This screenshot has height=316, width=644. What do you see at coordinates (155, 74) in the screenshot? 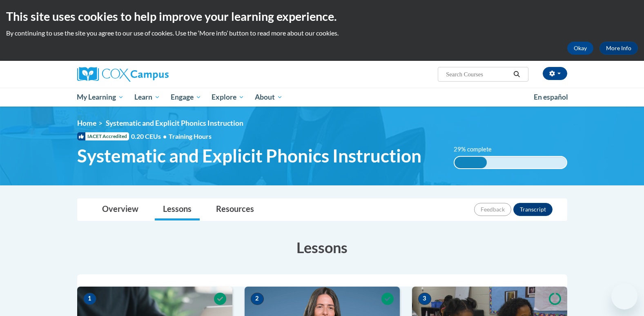
I see `a: Cox Campus` at bounding box center [155, 74].